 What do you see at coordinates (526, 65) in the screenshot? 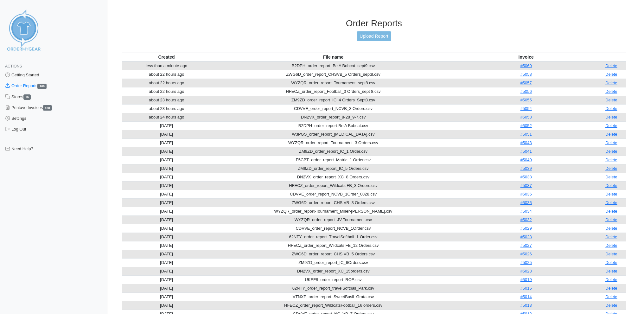
I see `a: #5060` at bounding box center [526, 65].